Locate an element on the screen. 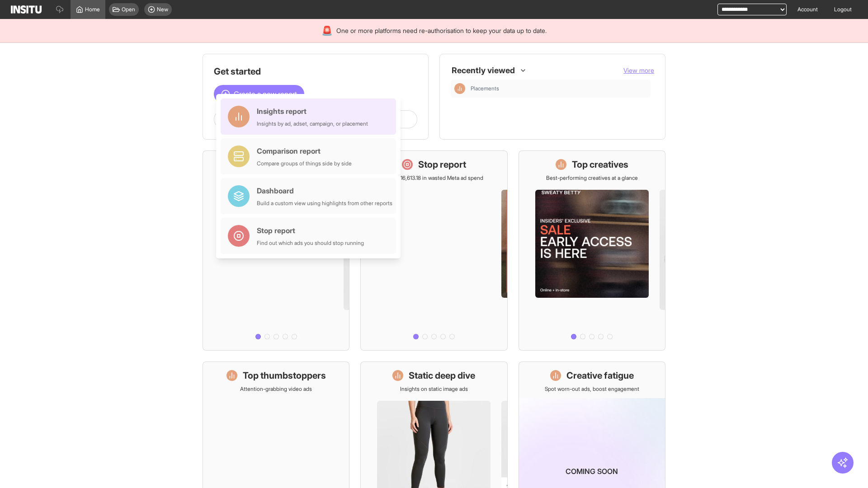  h1: Stop report is located at coordinates (442, 164).